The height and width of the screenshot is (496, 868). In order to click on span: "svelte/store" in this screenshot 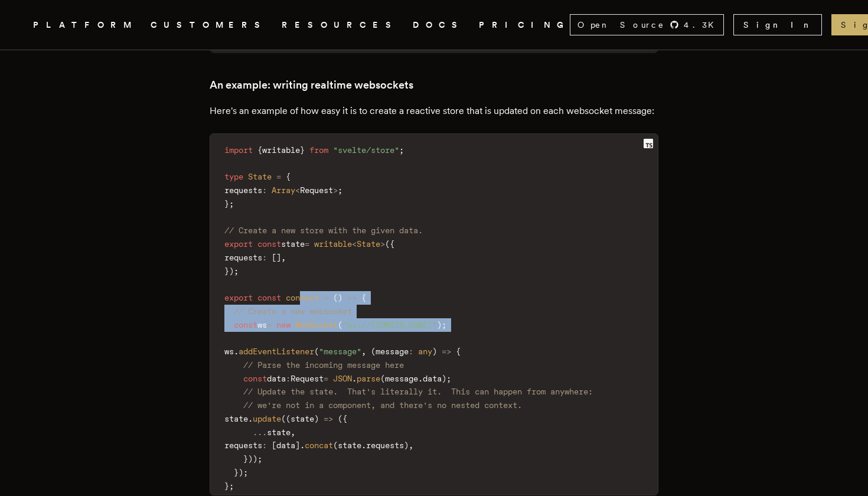, I will do `click(366, 150)`.